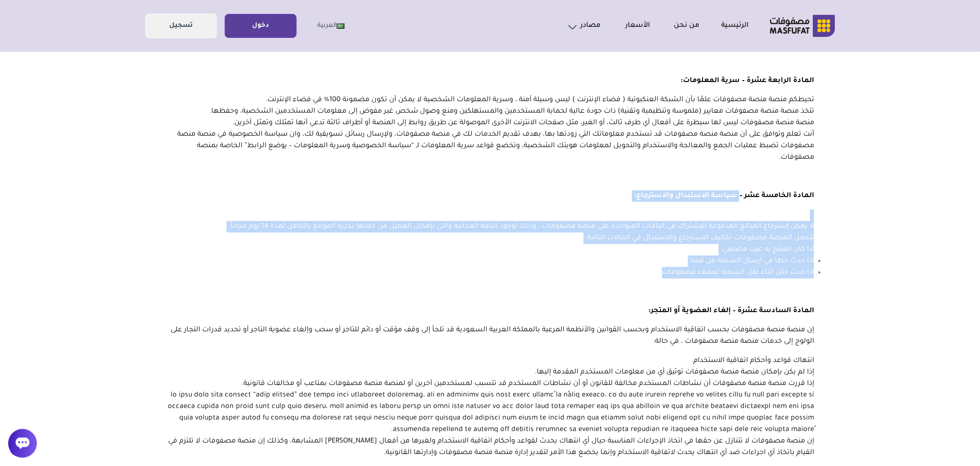 This screenshot has height=466, width=980. What do you see at coordinates (492, 336) in the screenshot?
I see `span: إن منصة منصة مصفوفات بحسب اتفاقية الاستخدام وبحسب القوانين والأنظمة المرعية بالمملكة العربية السع...` at bounding box center [492, 336].